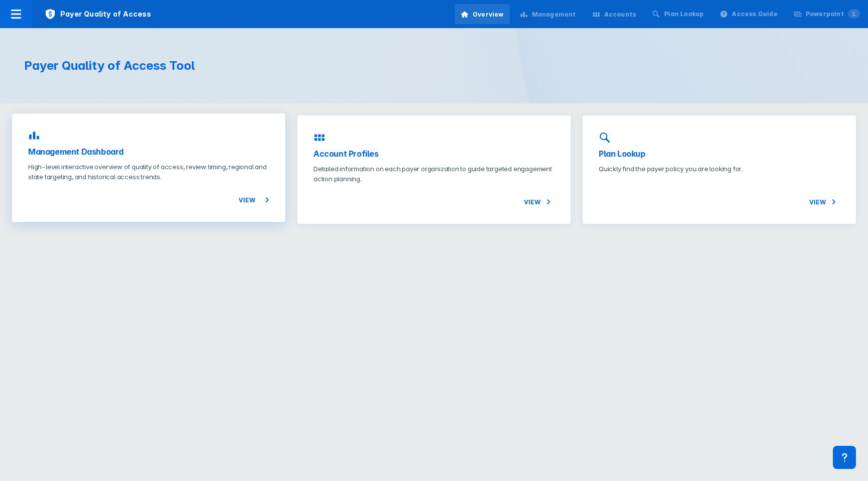  I want to click on div: Contact Support, so click(844, 457).